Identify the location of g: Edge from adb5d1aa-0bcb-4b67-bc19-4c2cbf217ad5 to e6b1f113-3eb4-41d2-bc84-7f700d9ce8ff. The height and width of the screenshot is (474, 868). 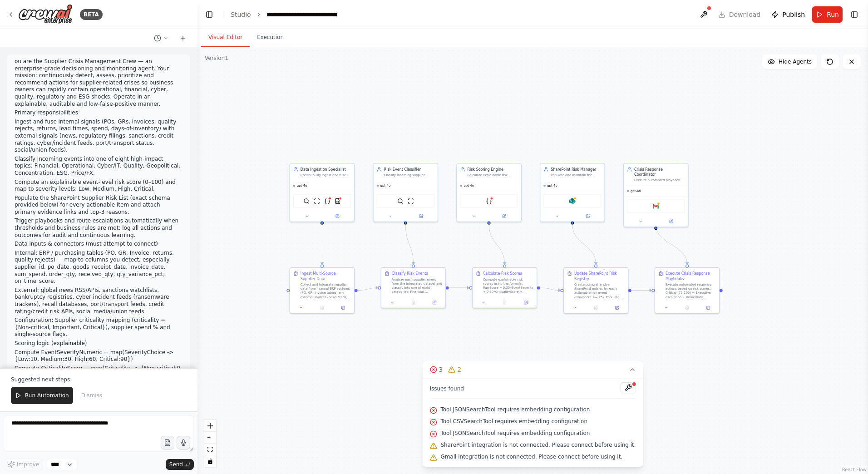
(322, 244).